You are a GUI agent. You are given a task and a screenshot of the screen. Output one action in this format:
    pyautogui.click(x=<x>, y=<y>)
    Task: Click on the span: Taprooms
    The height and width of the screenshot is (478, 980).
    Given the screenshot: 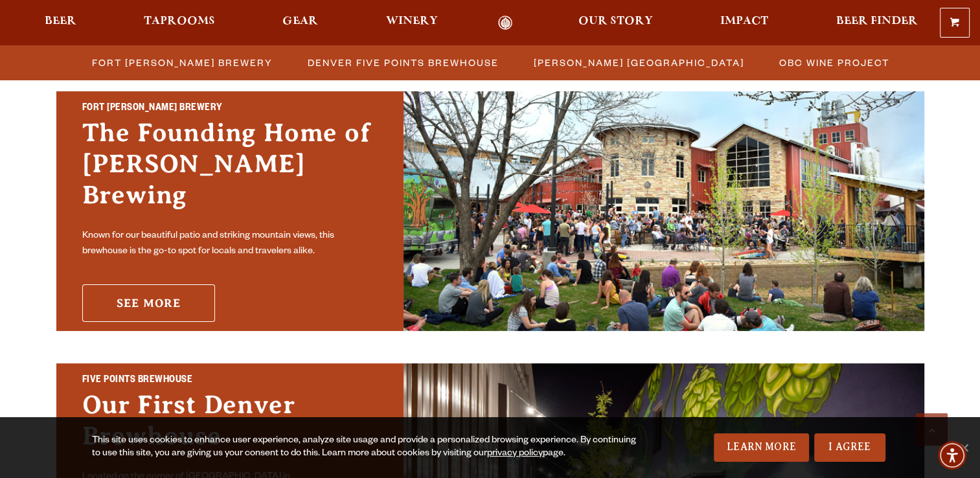 What is the action you would take?
    pyautogui.click(x=179, y=21)
    